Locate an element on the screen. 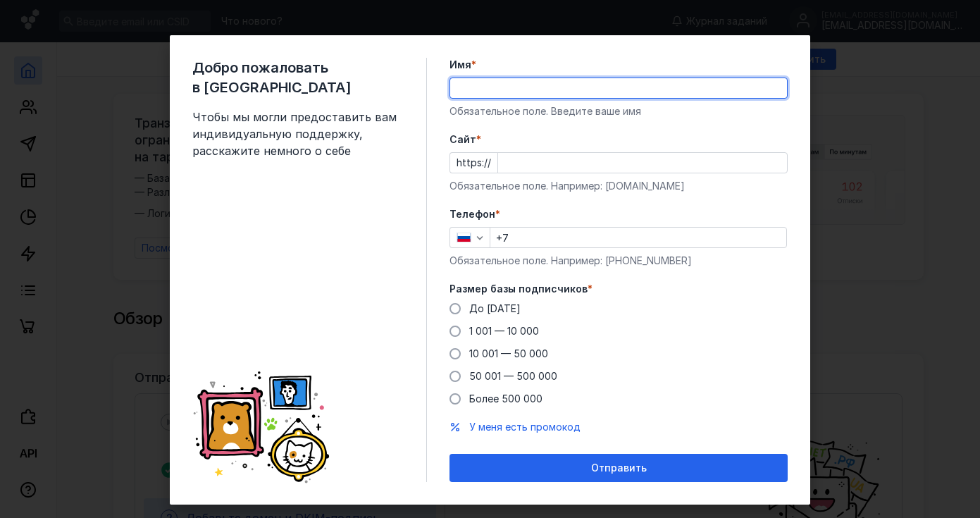 This screenshot has height=518, width=980. span: Чтобы мы могли предоставить вам индивидуальную поддержку, расскажите немного о себе is located at coordinates (298, 134).